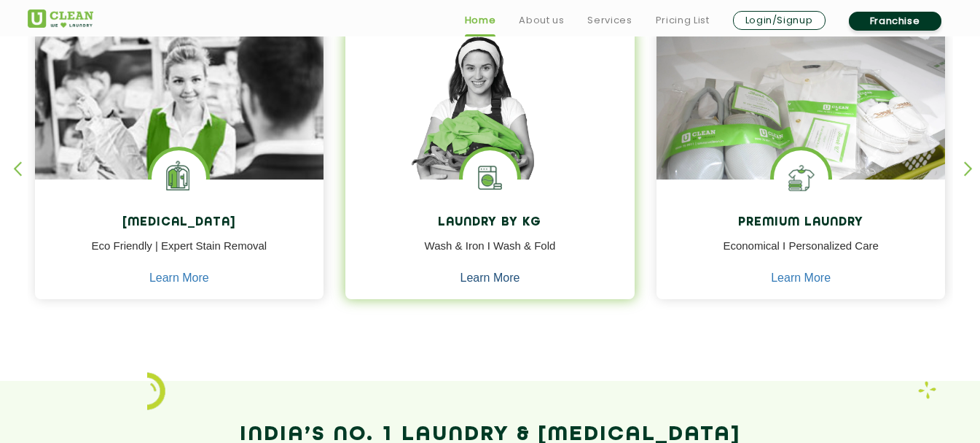  Describe the element at coordinates (480, 20) in the screenshot. I see `a: Home` at that location.